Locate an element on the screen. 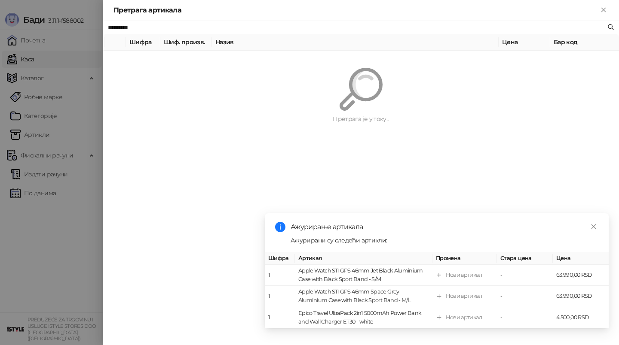 This screenshot has width=619, height=345. div: Претрага артикала is located at coordinates (356, 10).